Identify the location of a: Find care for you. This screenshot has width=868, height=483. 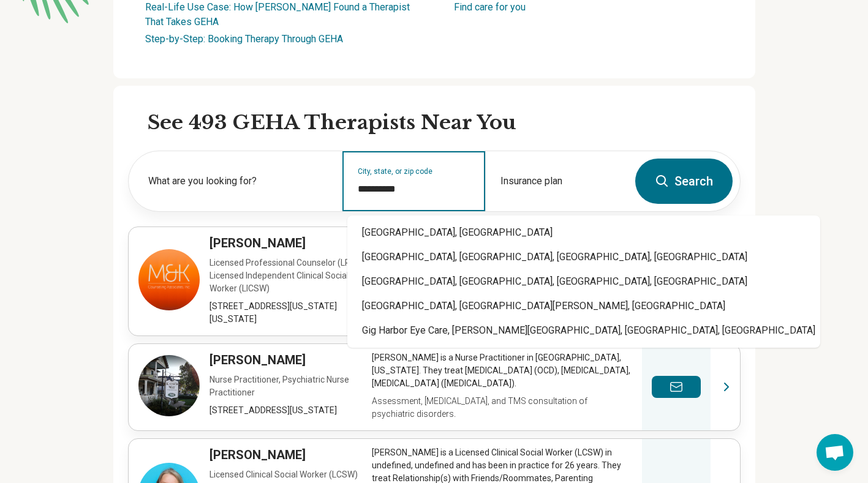
(490, 7).